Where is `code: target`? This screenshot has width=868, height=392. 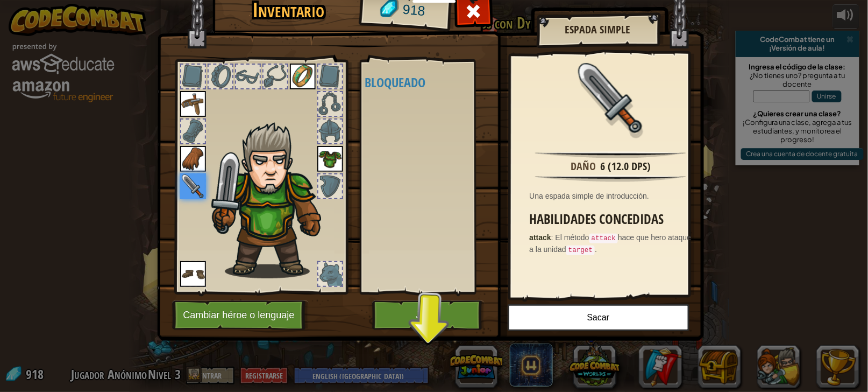
code: target is located at coordinates (580, 250).